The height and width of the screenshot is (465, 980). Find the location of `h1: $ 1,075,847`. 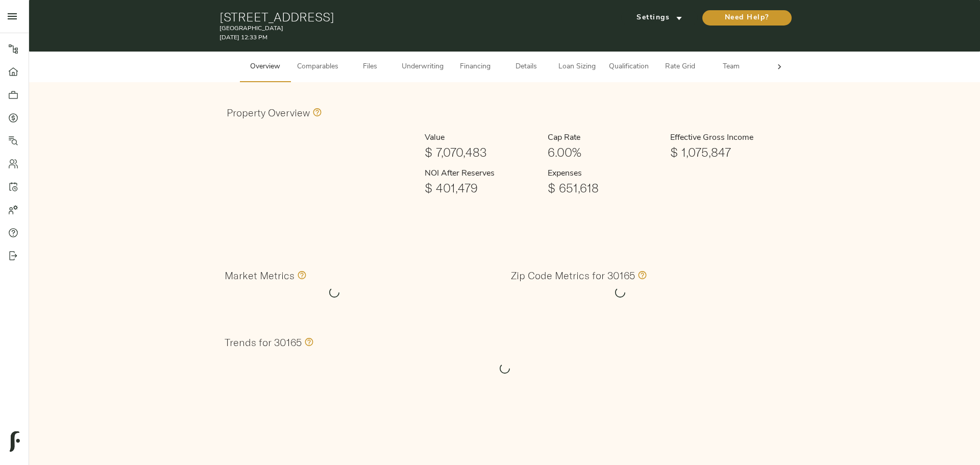

h1: $ 1,075,847 is located at coordinates (727, 152).